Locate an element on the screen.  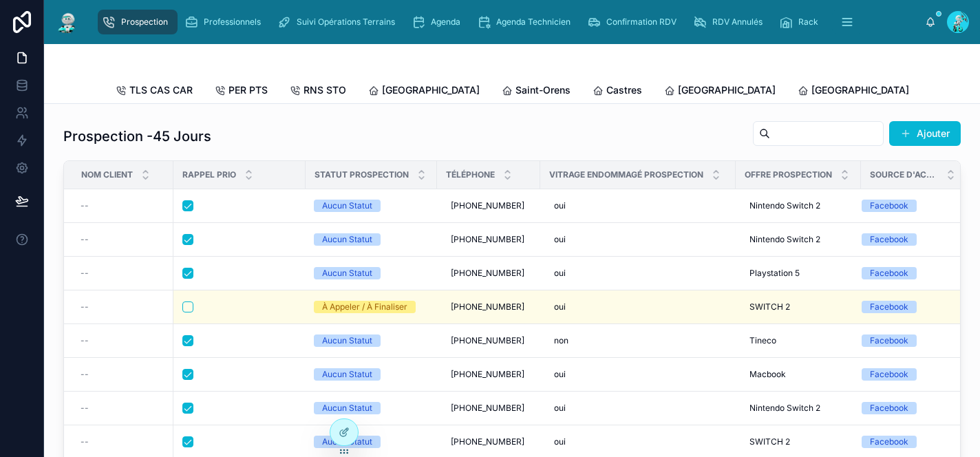
span: Statut Prospection is located at coordinates (361, 175).